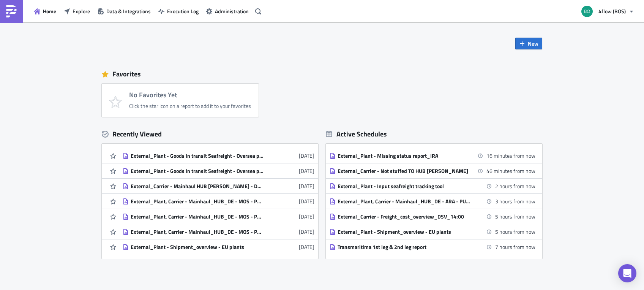 This screenshot has height=290, width=644. Describe the element at coordinates (306, 201) in the screenshot. I see `time: 2025-09-03T11:32:00Z` at that location.